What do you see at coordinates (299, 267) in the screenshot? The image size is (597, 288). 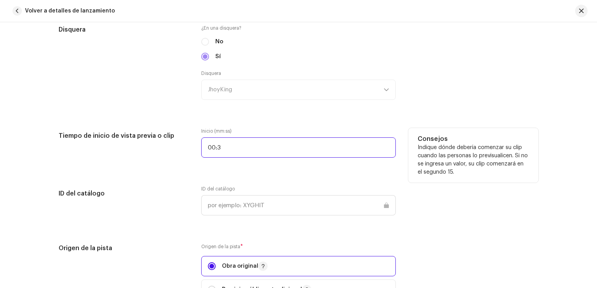 I see `p-togglebutton: Obra original` at bounding box center [299, 267].